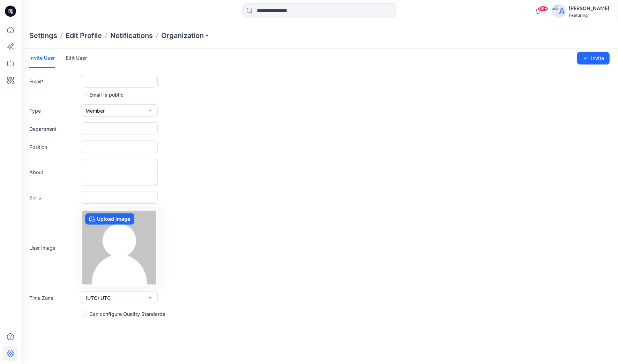  Describe the element at coordinates (54, 172) in the screenshot. I see `label: About` at that location.